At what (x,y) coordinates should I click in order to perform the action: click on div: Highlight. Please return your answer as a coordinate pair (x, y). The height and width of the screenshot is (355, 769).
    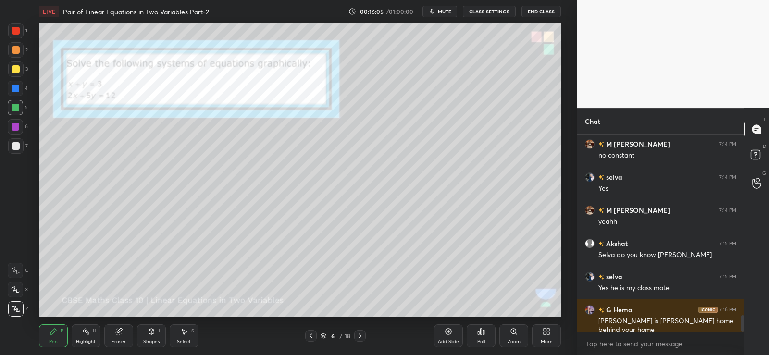
    Looking at the image, I should click on (86, 342).